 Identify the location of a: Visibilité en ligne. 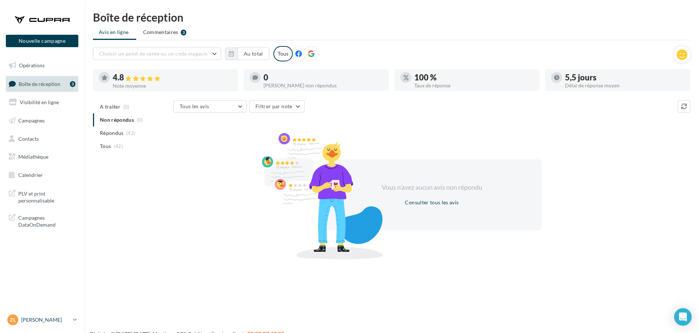
(42, 102).